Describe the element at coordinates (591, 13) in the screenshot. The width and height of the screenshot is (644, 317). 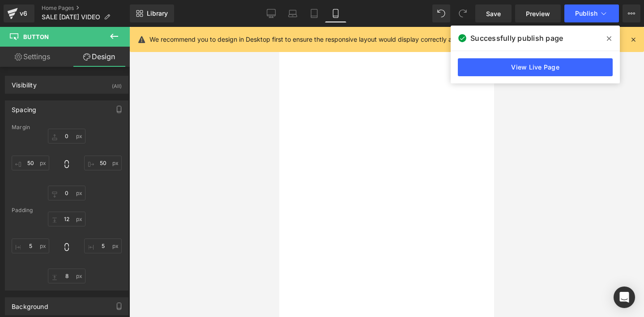
I see `button: Publish` at that location.